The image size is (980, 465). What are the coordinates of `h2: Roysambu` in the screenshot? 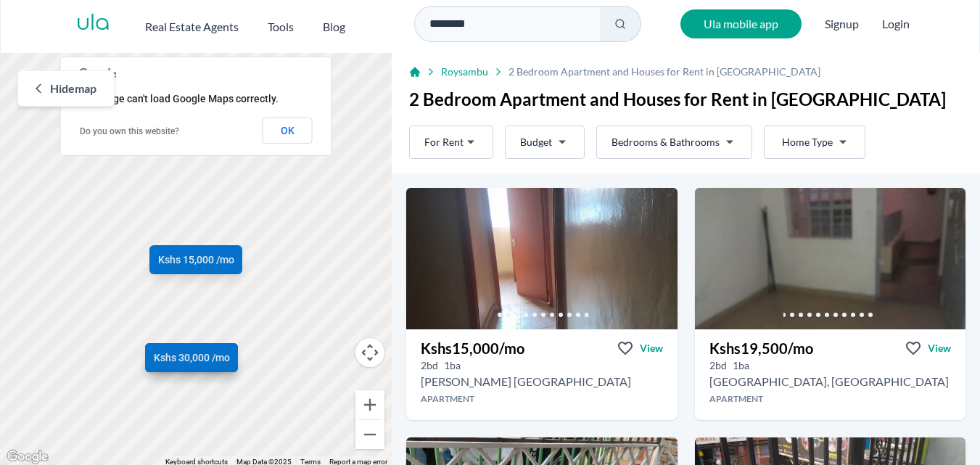 It's located at (464, 72).